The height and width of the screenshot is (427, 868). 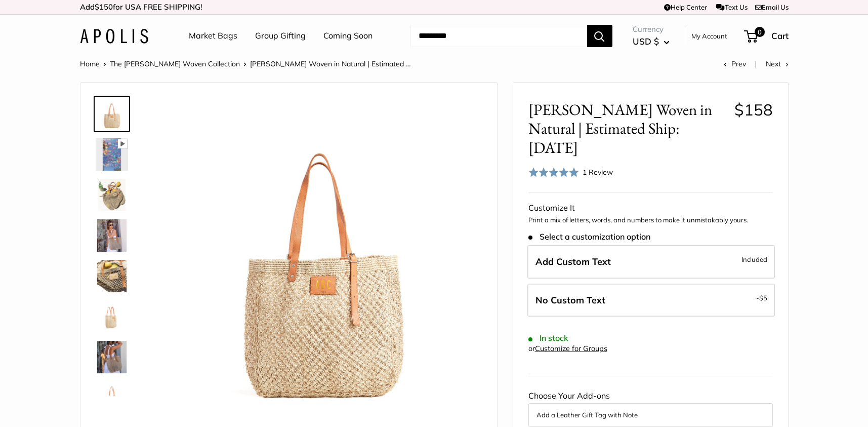 What do you see at coordinates (499, 36) in the screenshot?
I see `input: Search...` at bounding box center [499, 36].